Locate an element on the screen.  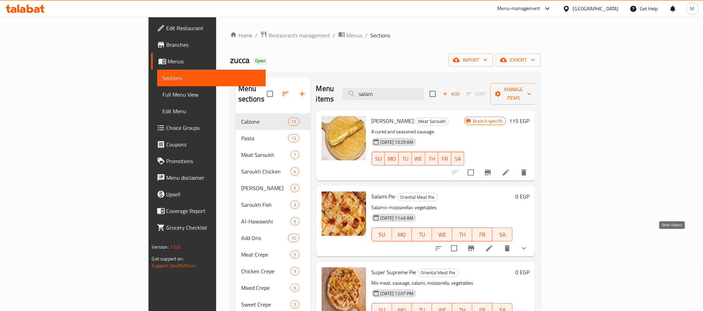
span: Branch specific is located at coordinates (488, 121).